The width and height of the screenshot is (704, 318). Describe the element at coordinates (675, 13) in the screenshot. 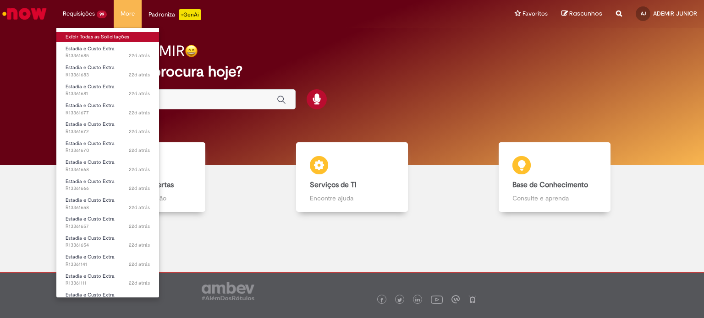

I see `span: ADEMIR JUNIOR` at that location.